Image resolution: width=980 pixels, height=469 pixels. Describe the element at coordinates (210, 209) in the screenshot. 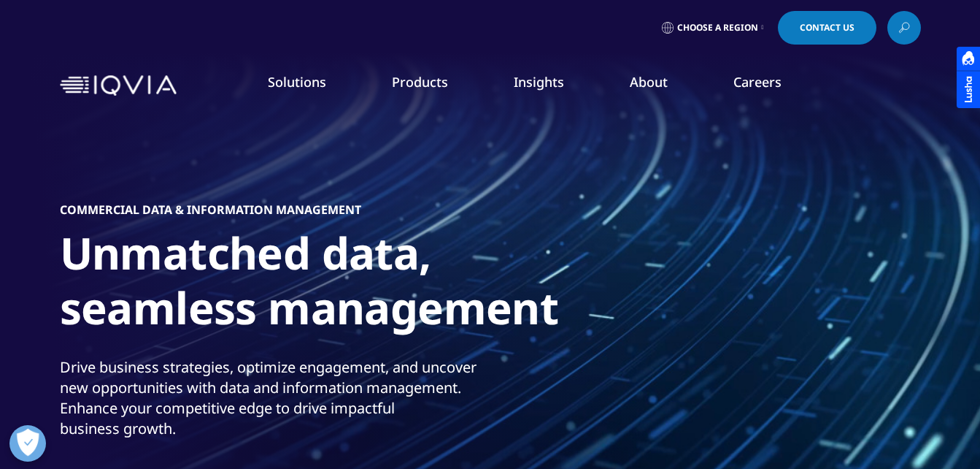

I see `h5: Commercial Data & Information Management` at that location.